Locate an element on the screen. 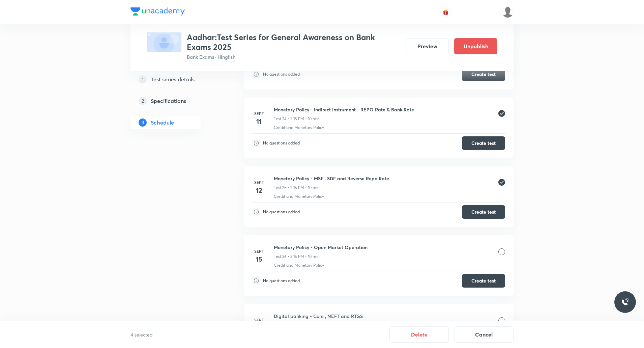  img: avatar is located at coordinates (446, 12).